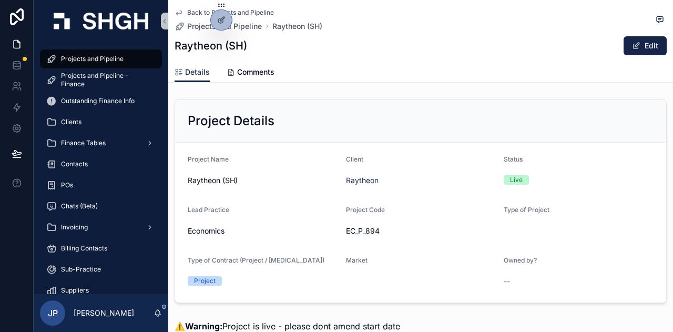  I want to click on span: ⚠️ Project is live - please dont amend start date, so click(287, 326).